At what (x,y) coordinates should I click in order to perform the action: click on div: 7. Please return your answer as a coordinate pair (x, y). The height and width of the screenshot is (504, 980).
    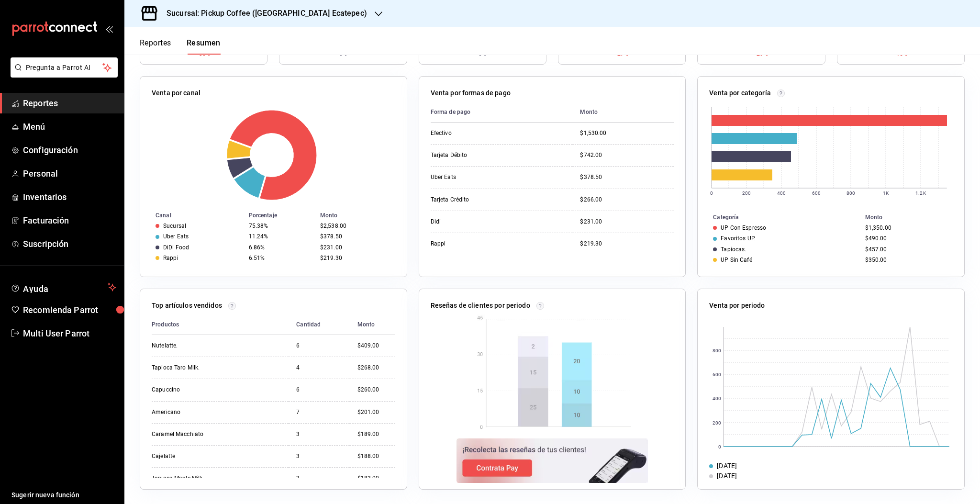
    Looking at the image, I should click on (319, 412).